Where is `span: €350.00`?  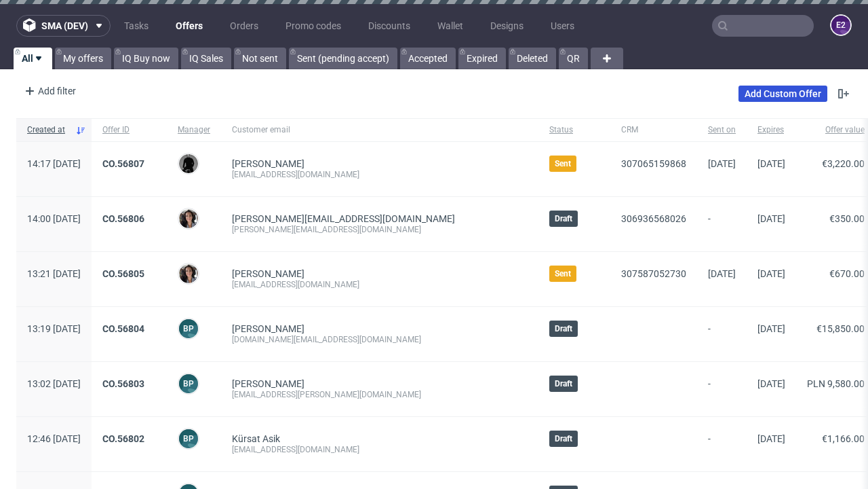 span: €350.00 is located at coordinates (847, 218).